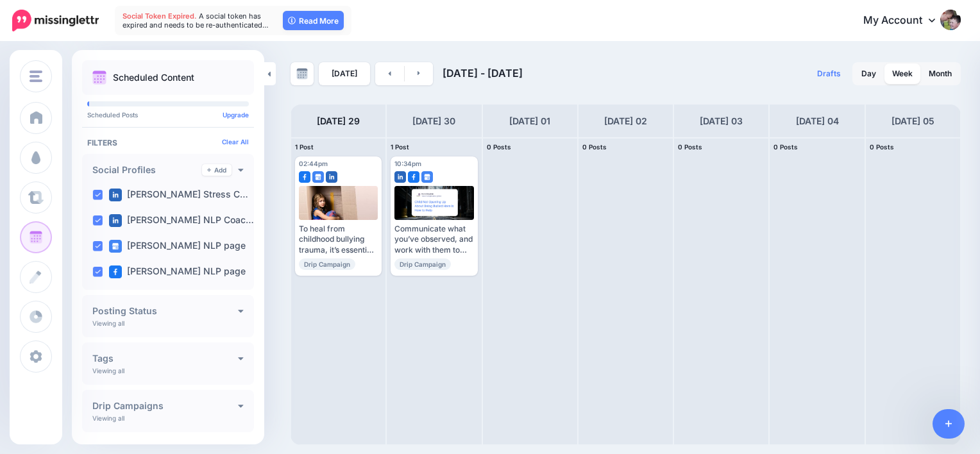 The image size is (980, 454). Describe the element at coordinates (433, 239) in the screenshot. I see `div: Communicate what you’ve observed, and work with them to create a plan to ensure your child’s safe...` at that location.